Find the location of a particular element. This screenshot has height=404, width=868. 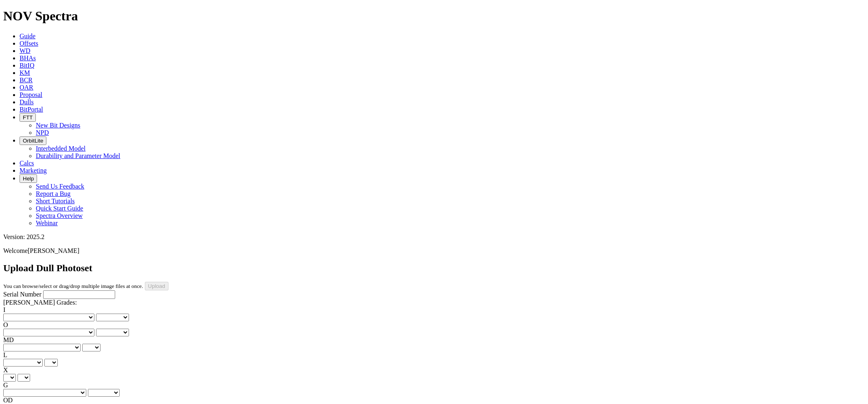

h2: Upload Dull Photoset is located at coordinates (434, 268).